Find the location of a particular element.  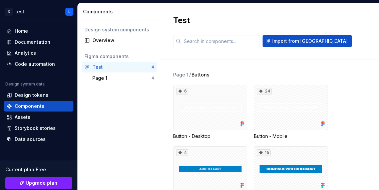

a: Components is located at coordinates (39, 106).